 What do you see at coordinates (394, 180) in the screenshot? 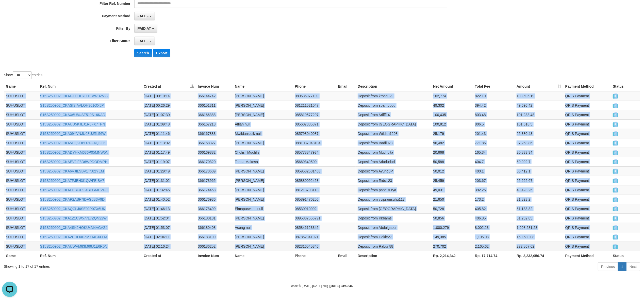
I see `td: Deposit from Rido123` at bounding box center [394, 180].